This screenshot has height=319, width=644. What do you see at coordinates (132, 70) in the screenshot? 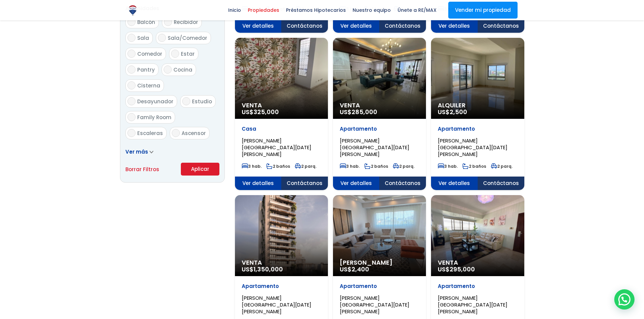
I see `input: Pantry` at bounding box center [132, 70].